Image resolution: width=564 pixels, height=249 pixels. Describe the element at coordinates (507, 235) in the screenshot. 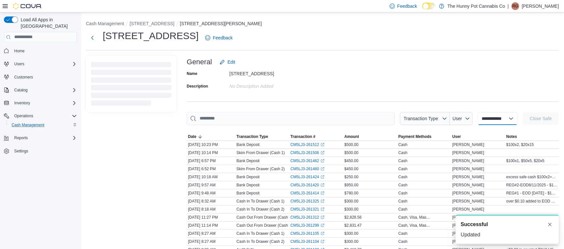

I see `div: Updated` at that location.